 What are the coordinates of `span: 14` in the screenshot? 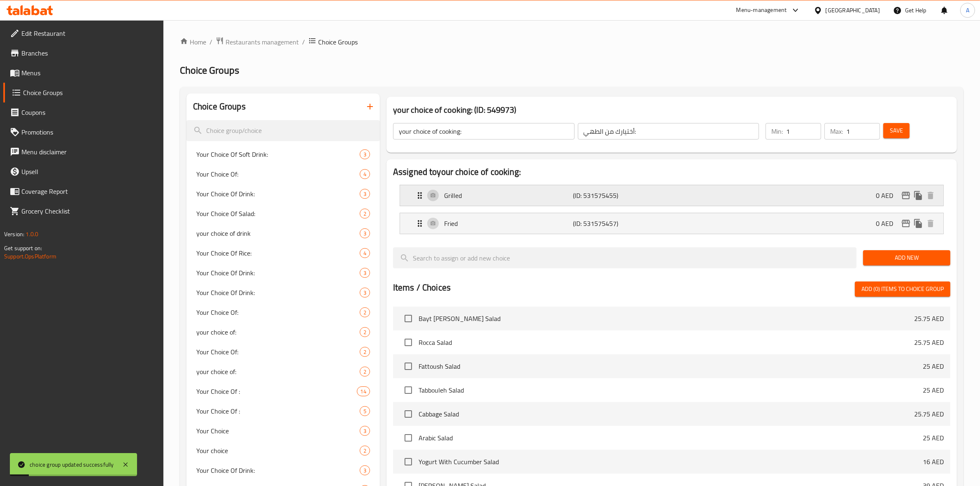 It's located at (363, 391).